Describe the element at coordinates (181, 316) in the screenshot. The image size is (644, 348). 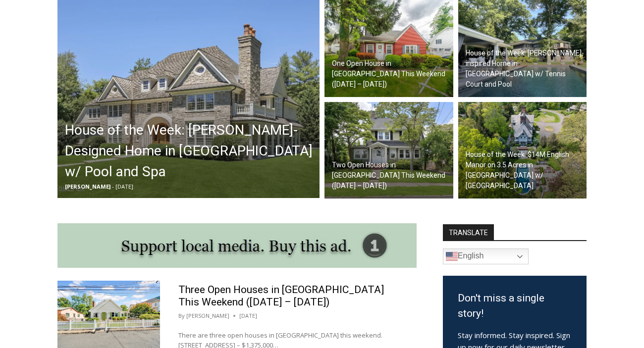
I see `span: By` at that location.